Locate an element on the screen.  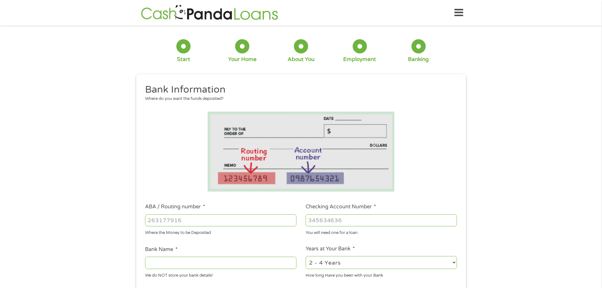
div: Where do you want the funds deposited? is located at coordinates (299, 99).